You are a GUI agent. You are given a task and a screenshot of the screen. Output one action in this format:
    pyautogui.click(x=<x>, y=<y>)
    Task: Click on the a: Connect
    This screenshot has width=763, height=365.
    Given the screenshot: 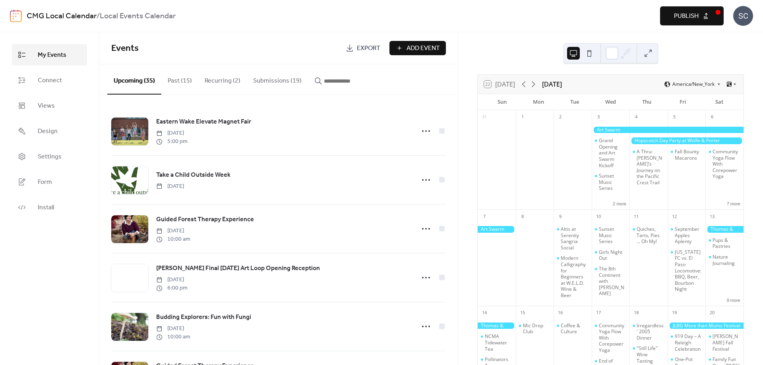 What is the action you would take?
    pyautogui.click(x=49, y=80)
    